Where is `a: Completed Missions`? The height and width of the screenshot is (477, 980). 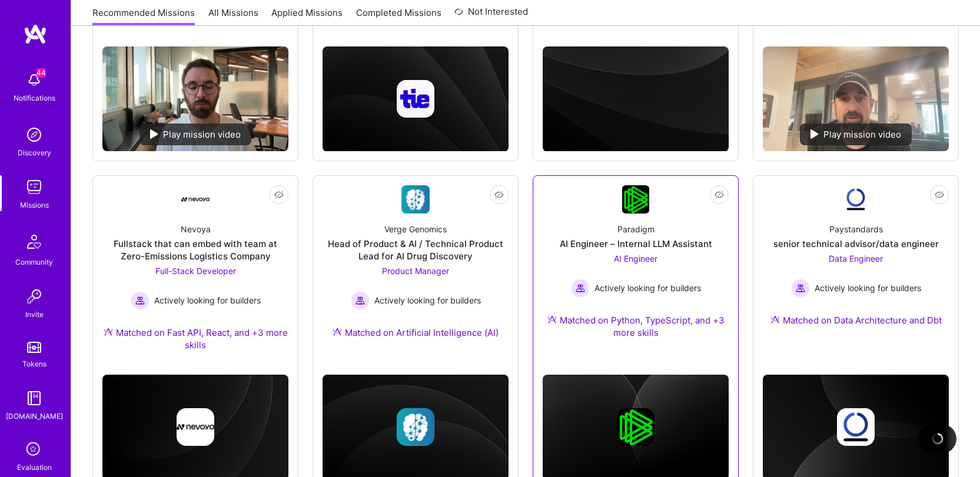 a: Completed Missions is located at coordinates (398, 16).